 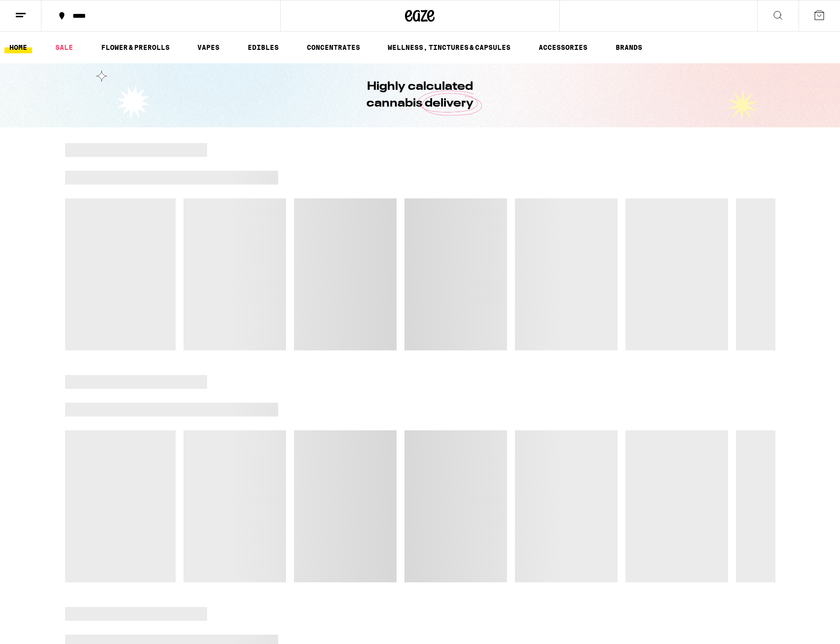 I want to click on a: ACCESSORIES, so click(x=563, y=47).